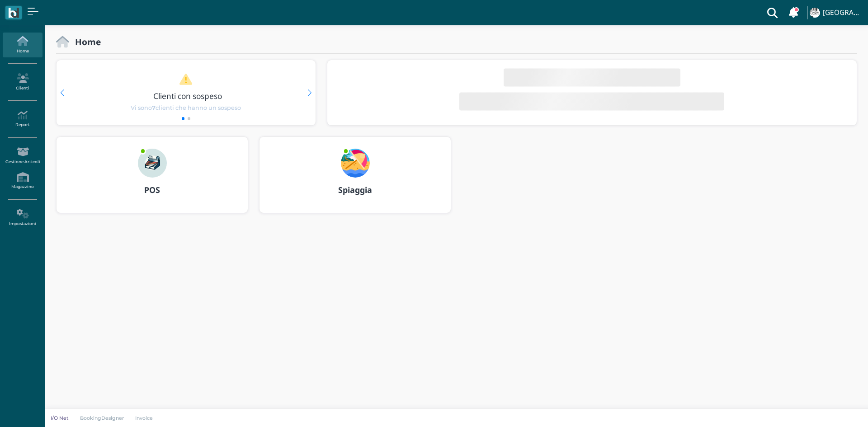 The image size is (868, 427). What do you see at coordinates (186, 92) in the screenshot?
I see `a: Clienti con sospeso Vi sono7clienti che hanno un sospeso` at bounding box center [186, 92].